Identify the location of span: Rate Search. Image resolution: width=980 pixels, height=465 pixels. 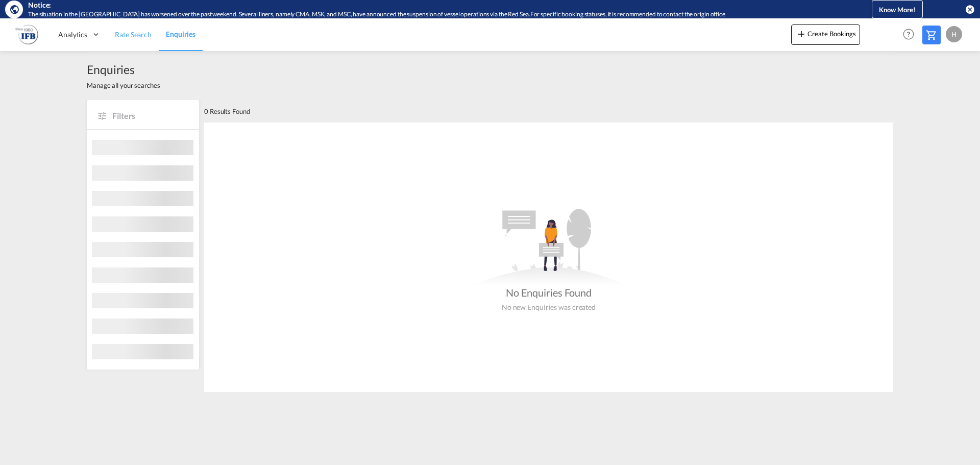
(133, 34).